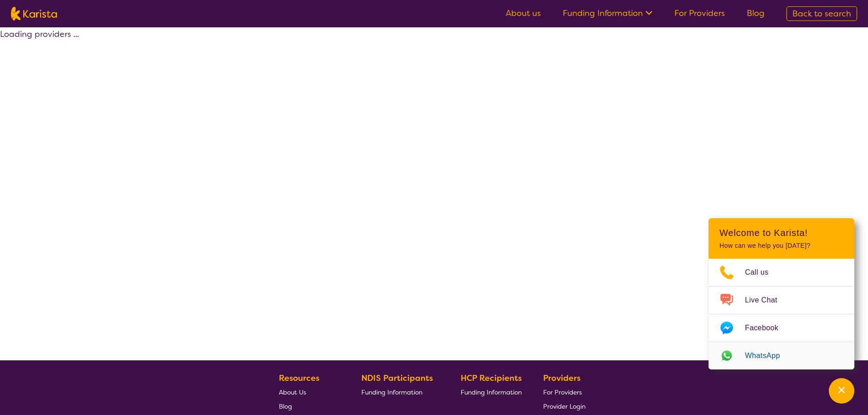 The image size is (868, 415). Describe the element at coordinates (767, 328) in the screenshot. I see `span: Facebook` at that location.